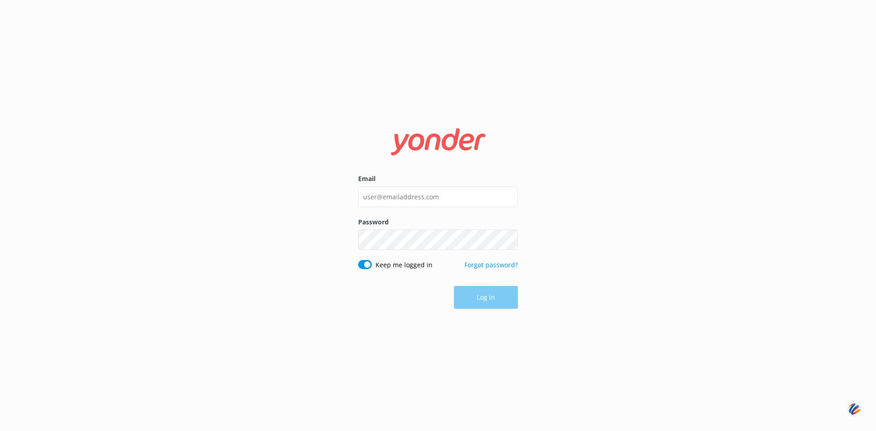  Describe the element at coordinates (855, 409) in the screenshot. I see `img: svg+xml;base64,PHN2ZyB3aWR0aD0iNDQiIGhlaWdodD0iNDQiIHZpZXdCb3g9IjAgMCA0NCA0NCIgZmlsbD0ibm9uZSIgeG...` at that location.